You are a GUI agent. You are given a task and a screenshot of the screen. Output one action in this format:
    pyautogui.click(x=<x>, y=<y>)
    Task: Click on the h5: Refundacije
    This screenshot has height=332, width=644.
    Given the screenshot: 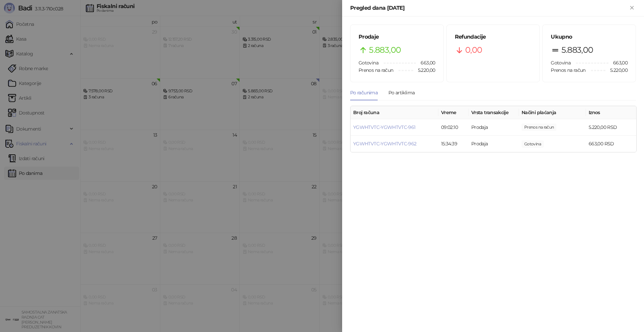 What is the action you would take?
    pyautogui.click(x=493, y=37)
    